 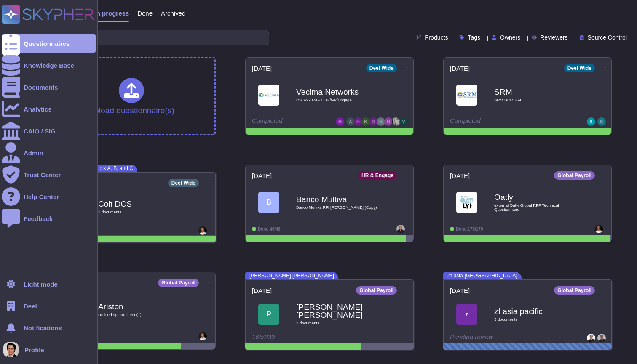 What do you see at coordinates (536, 207) in the screenshot?
I see `span: external Oatly Global RFP Technical Questionnaire` at bounding box center [536, 207].